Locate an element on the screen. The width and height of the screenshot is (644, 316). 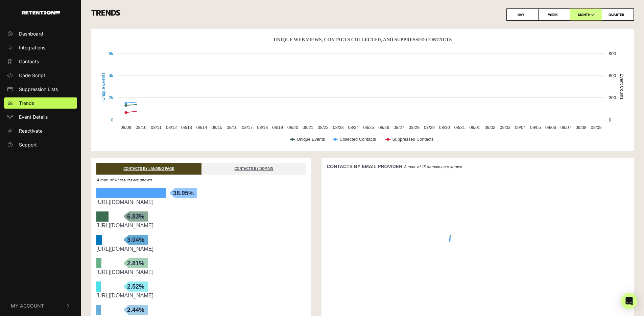
text: 08/09 is located at coordinates (126, 127).